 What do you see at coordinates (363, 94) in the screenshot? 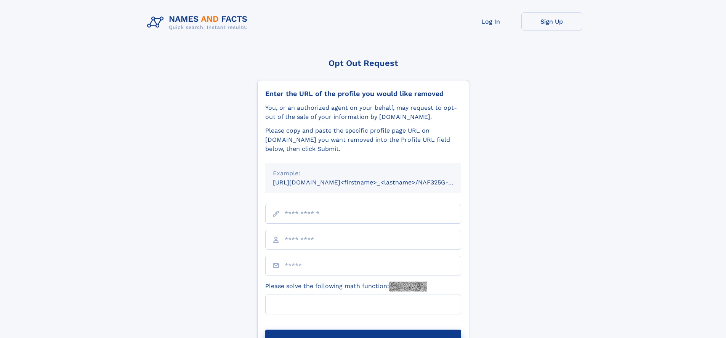
I see `div: Enter the URL of the profile you would like removed` at bounding box center [363, 94].